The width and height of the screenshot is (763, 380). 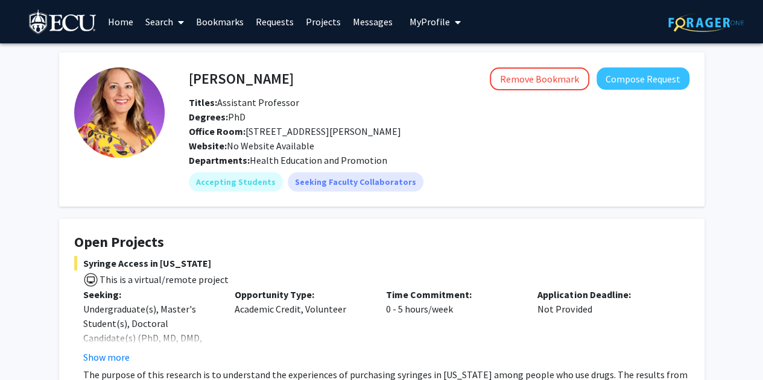 I want to click on h4: Open Projects, so click(x=382, y=242).